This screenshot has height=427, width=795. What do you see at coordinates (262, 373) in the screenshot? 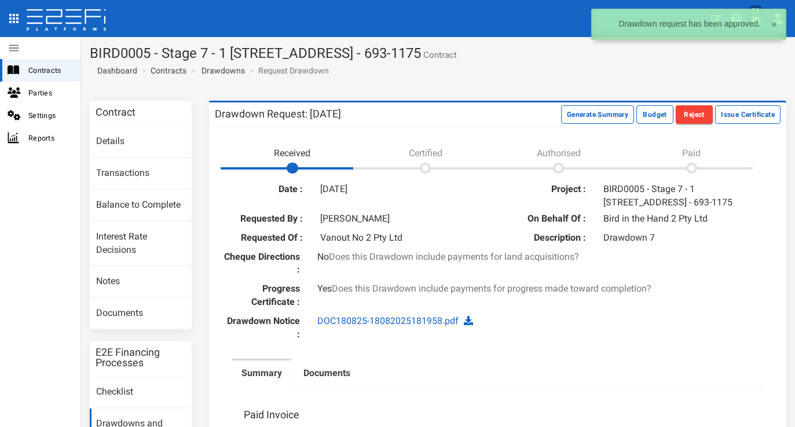
I see `label: Summary` at bounding box center [262, 373].